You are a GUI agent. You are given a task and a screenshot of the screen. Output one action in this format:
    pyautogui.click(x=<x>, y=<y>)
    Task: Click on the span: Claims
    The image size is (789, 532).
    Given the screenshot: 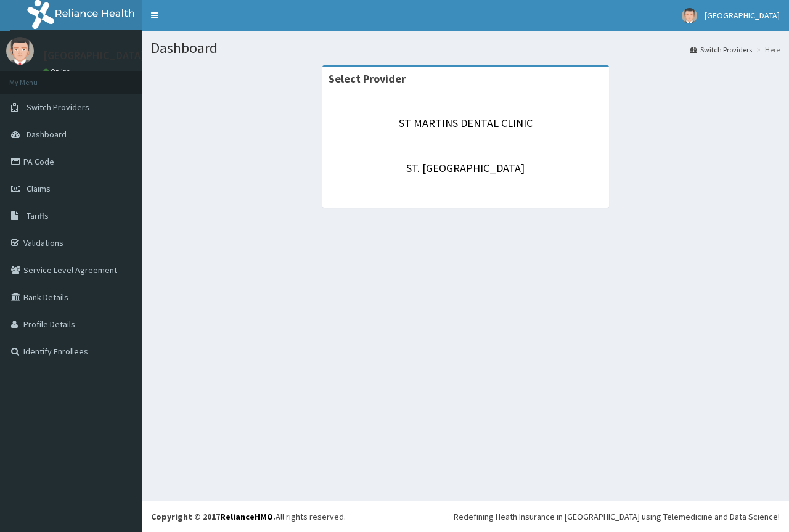 What is the action you would take?
    pyautogui.click(x=39, y=189)
    